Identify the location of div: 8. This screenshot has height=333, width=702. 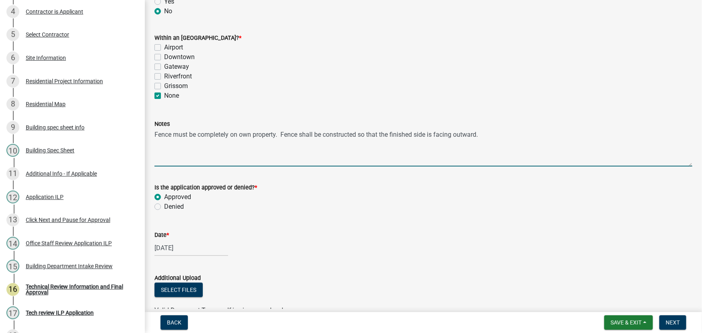
(13, 104).